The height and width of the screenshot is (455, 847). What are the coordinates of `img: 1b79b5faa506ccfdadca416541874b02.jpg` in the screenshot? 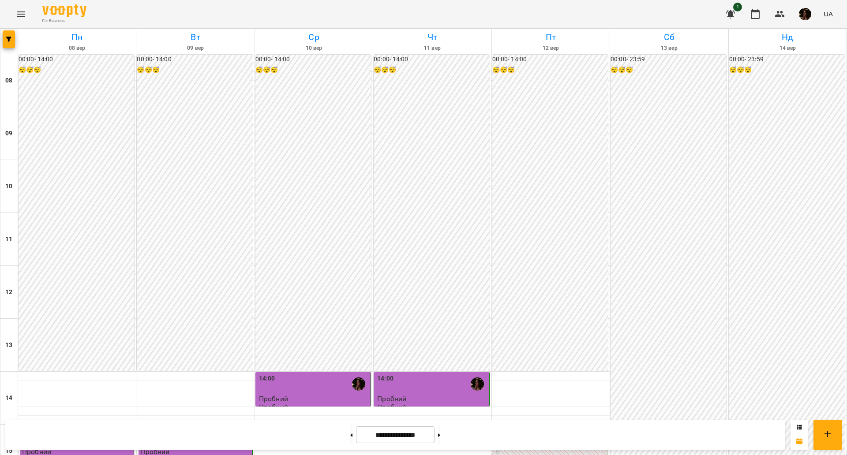 It's located at (805, 14).